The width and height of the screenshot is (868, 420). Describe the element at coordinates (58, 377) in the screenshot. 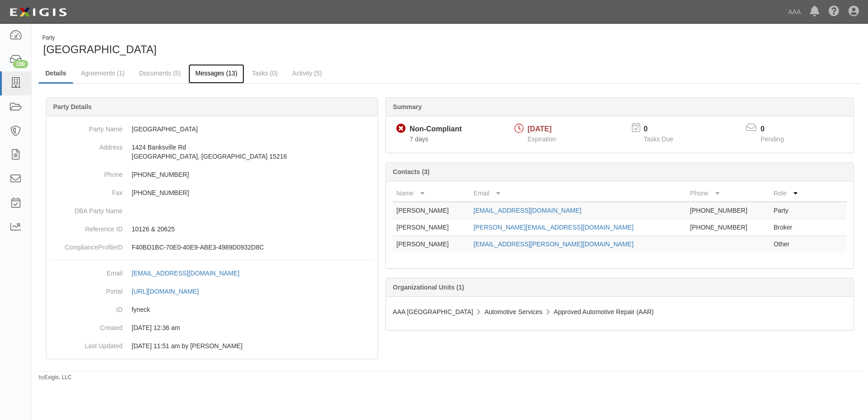

I see `a: Exigis, LLC` at that location.